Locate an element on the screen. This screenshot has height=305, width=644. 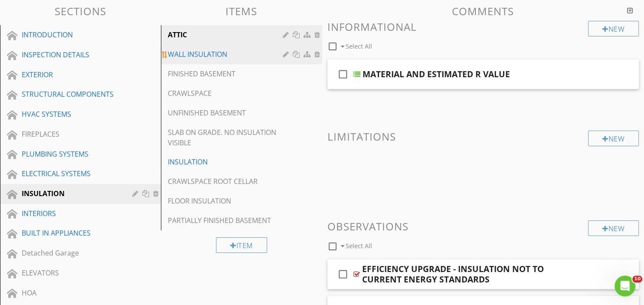
div: WALL INSULATION is located at coordinates (226, 54).